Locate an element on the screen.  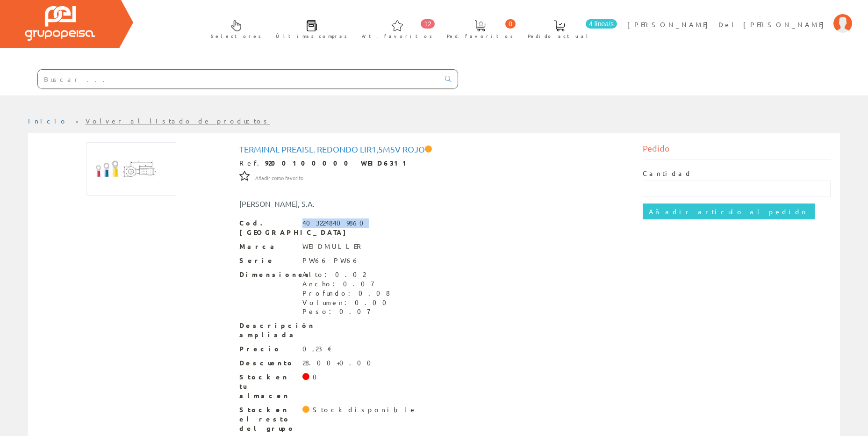
span: Descripción ampliada is located at coordinates (267, 330).